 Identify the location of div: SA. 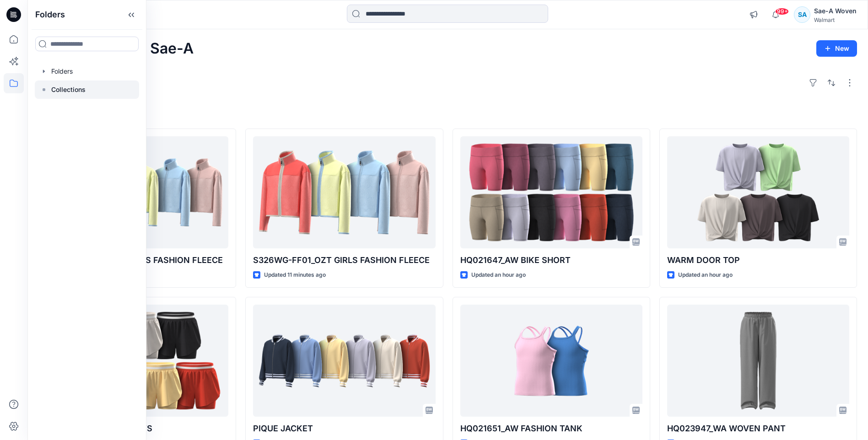
(802, 15).